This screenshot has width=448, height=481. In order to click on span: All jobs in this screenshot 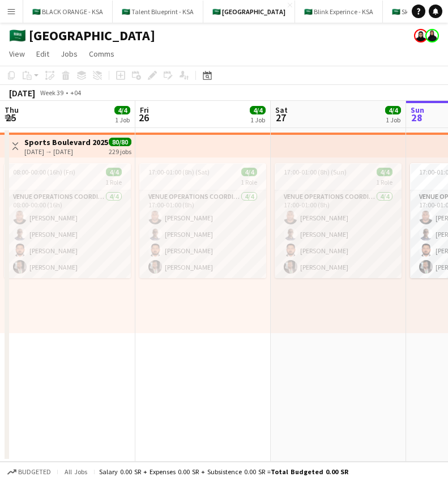, I will do `click(76, 471)`.